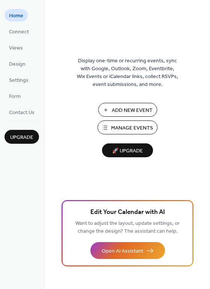 Image resolution: width=210 pixels, height=289 pixels. What do you see at coordinates (22, 112) in the screenshot?
I see `span: Contact Us` at bounding box center [22, 112].